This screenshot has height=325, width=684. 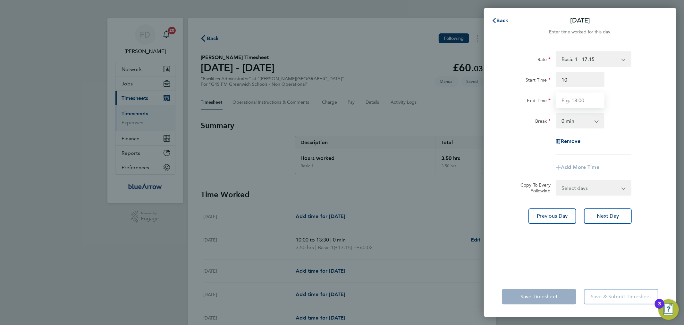 I want to click on label: Rate, so click(x=544, y=60).